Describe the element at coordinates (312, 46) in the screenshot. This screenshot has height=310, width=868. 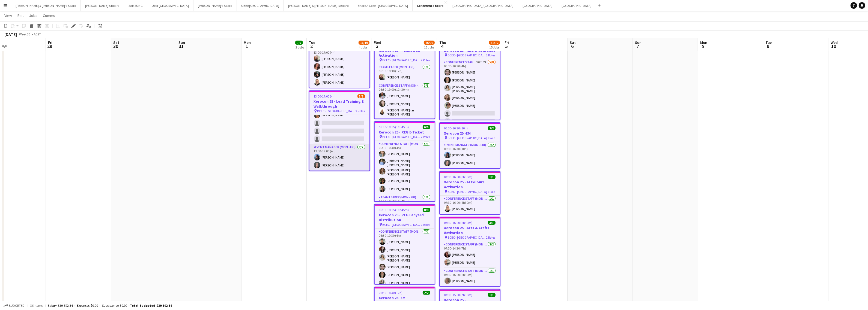
I see `span: 2` at that location.